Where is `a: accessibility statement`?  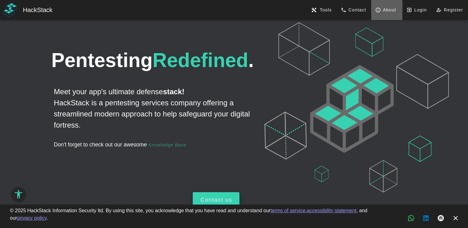 a: accessibility statement is located at coordinates (331, 211).